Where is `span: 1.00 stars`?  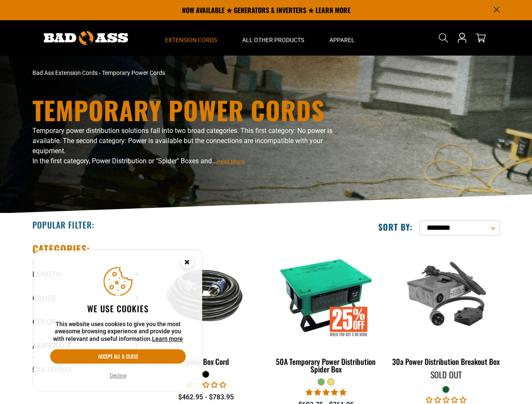 span: 1.00 stars is located at coordinates (206, 385).